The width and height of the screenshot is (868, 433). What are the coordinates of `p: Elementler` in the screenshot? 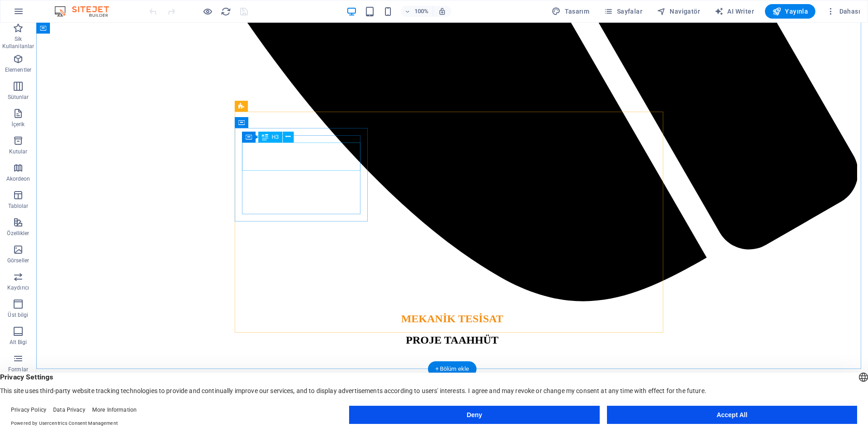 It's located at (18, 70).